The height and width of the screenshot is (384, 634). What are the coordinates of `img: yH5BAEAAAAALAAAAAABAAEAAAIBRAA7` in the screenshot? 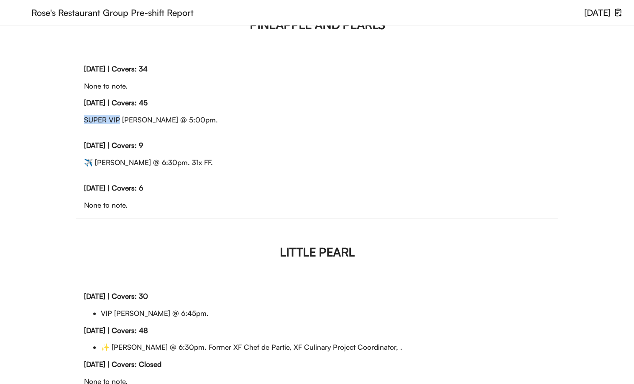 It's located at (18, 12).